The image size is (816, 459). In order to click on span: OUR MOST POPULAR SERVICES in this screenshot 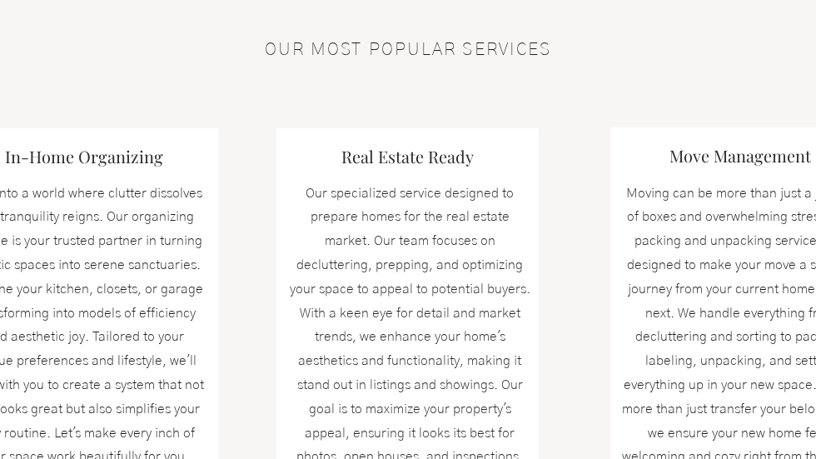, I will do `click(408, 49)`.